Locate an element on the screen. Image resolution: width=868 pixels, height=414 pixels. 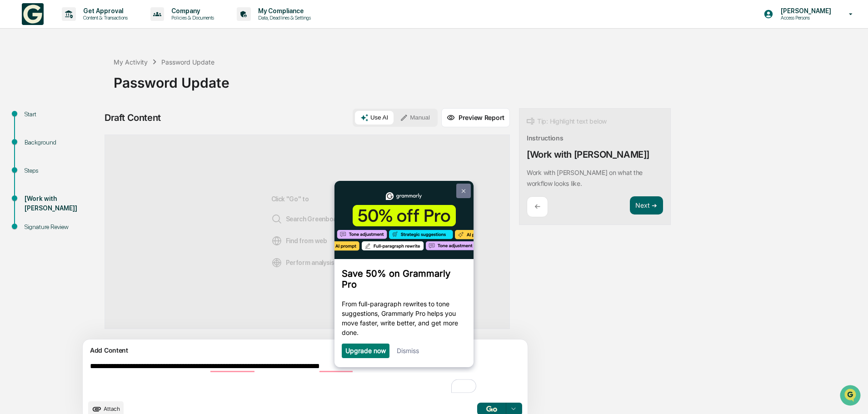
img: Web is located at coordinates (277, 241).